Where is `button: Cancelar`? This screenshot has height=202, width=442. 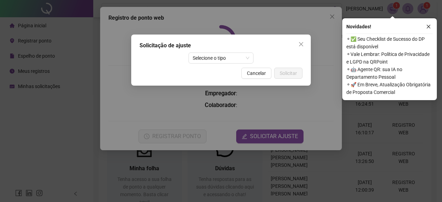 button: Cancelar is located at coordinates (256, 73).